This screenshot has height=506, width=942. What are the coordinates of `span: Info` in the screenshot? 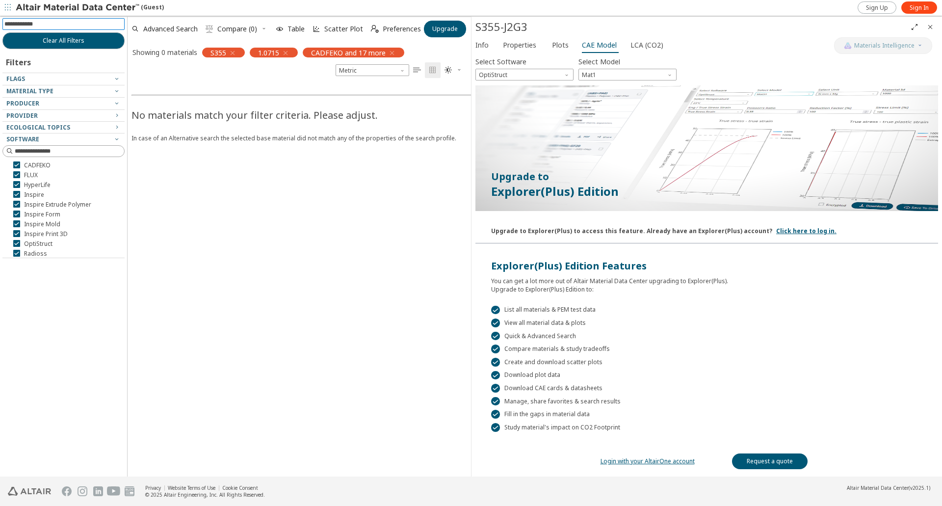 It's located at (482, 45).